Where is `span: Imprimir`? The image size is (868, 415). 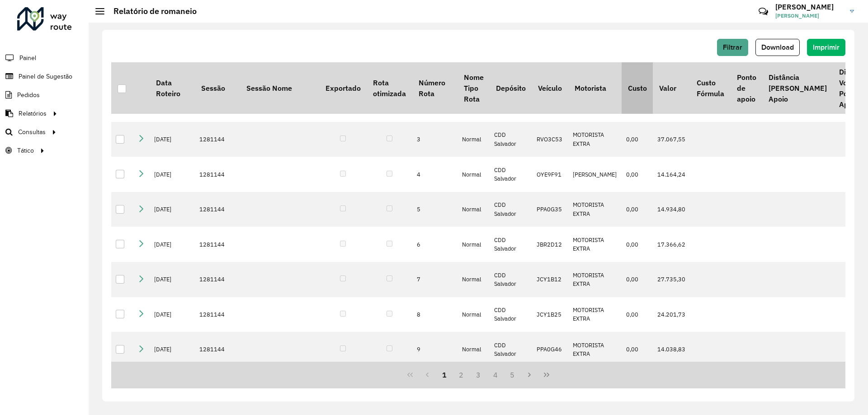
span: Imprimir is located at coordinates (826, 47).